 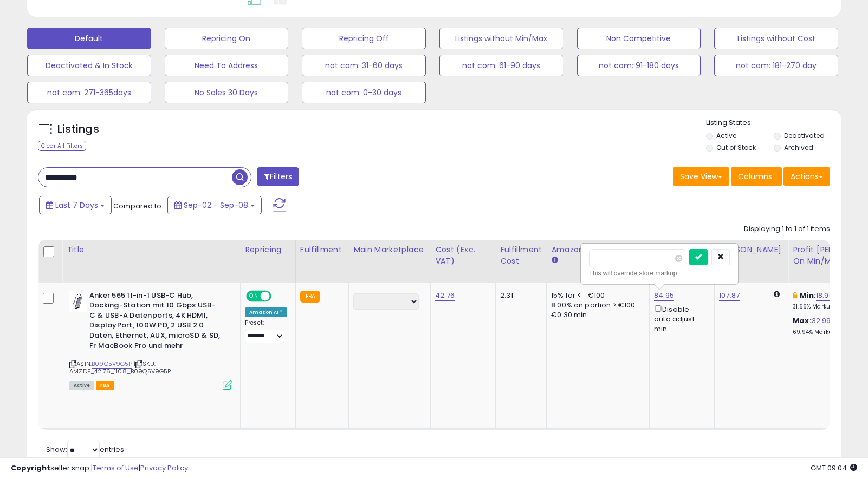 What do you see at coordinates (267, 250) in the screenshot?
I see `div: Repricing` at bounding box center [267, 250].